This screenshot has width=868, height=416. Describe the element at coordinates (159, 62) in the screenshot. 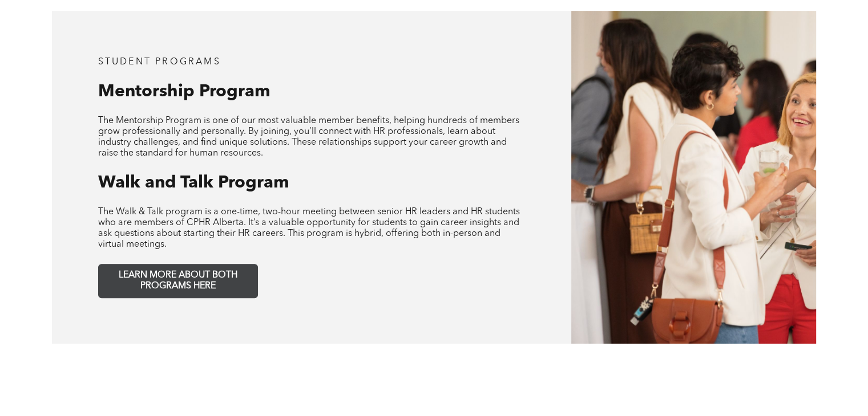

I see `span: student programs` at that location.